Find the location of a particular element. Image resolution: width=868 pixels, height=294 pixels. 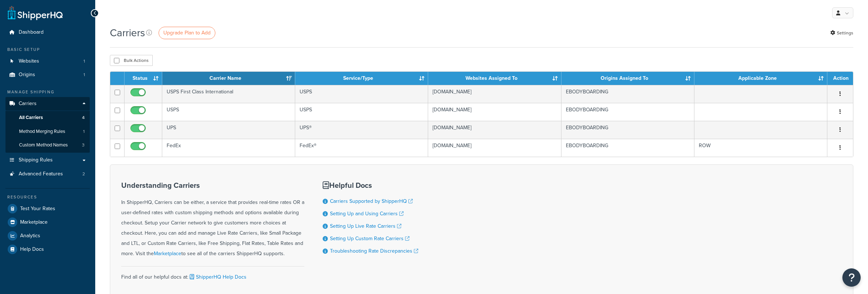

span: Origins is located at coordinates (27, 75).